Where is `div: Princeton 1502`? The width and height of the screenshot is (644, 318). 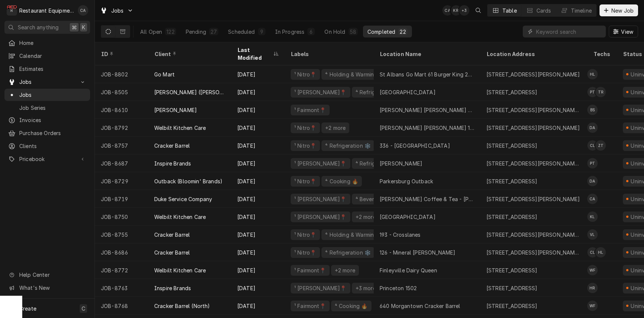
div: Princeton 1502 is located at coordinates (398, 288).